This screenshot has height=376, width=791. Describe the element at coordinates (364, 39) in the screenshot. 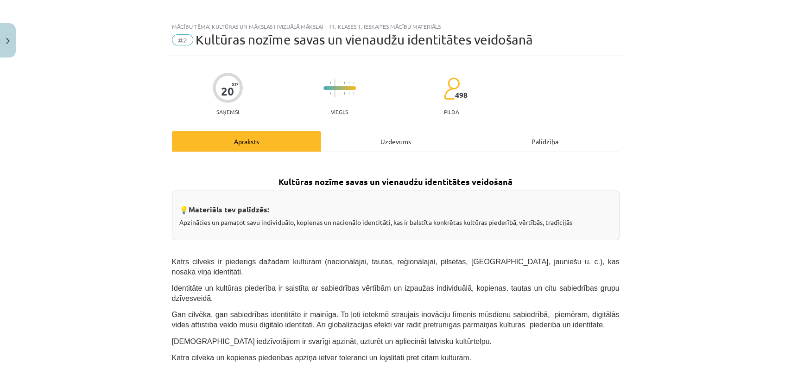

I see `span: Kultūras nozīme savas un vienaudžu identitātes veidošanā` at that location.